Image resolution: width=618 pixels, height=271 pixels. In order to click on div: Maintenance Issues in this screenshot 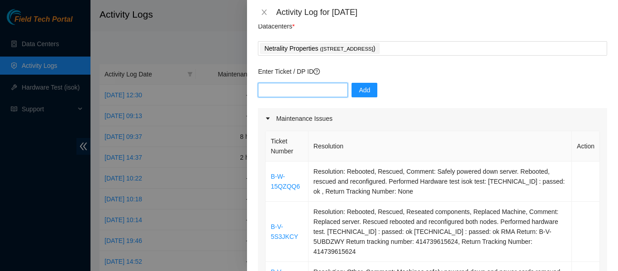, I will do `click(432, 118)`.